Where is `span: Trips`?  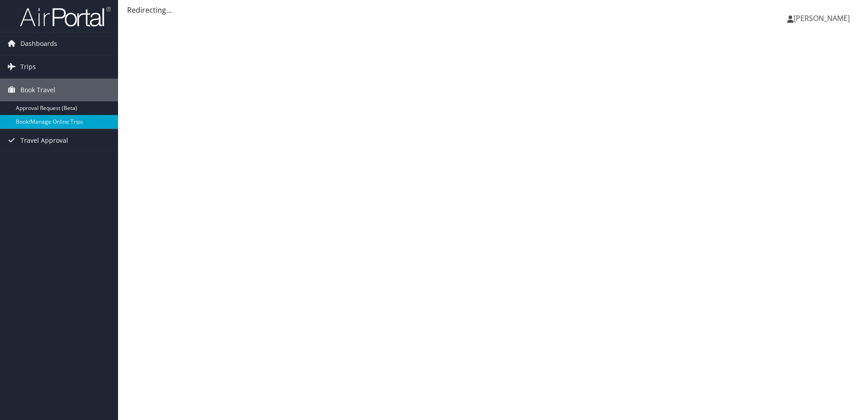
span: Trips is located at coordinates (28, 67).